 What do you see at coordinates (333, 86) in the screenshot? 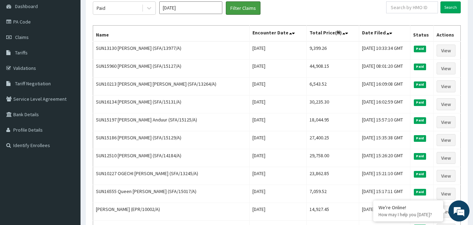
I see `td: 6,543.52` at bounding box center [333, 86].